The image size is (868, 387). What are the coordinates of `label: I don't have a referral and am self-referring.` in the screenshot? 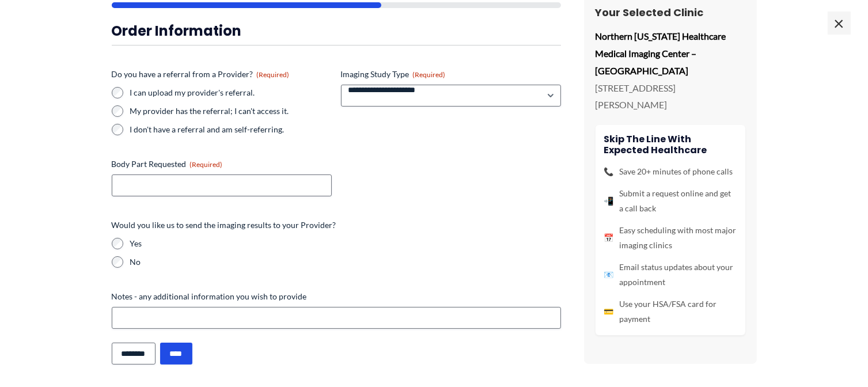 It's located at (231, 129).